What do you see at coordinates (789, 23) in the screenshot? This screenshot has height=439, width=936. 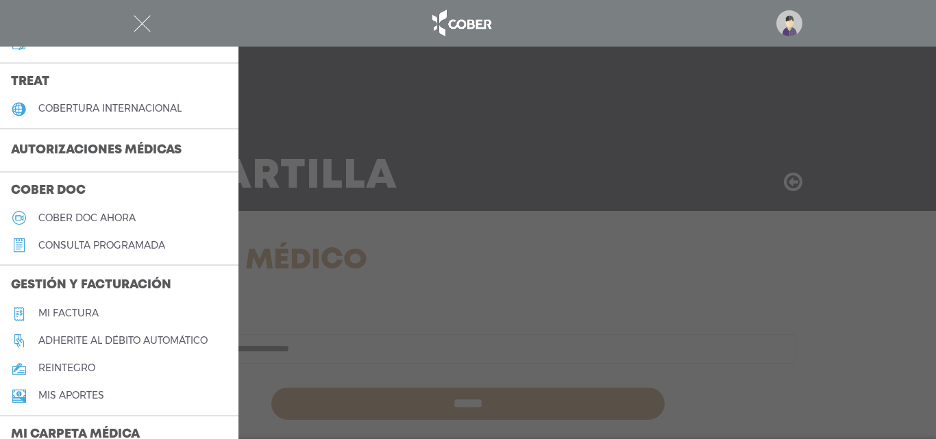 I see `img: profile-placeholder.svg` at bounding box center [789, 23].